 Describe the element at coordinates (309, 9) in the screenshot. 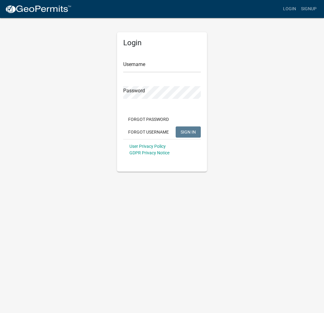

I see `a: Signup` at that location.